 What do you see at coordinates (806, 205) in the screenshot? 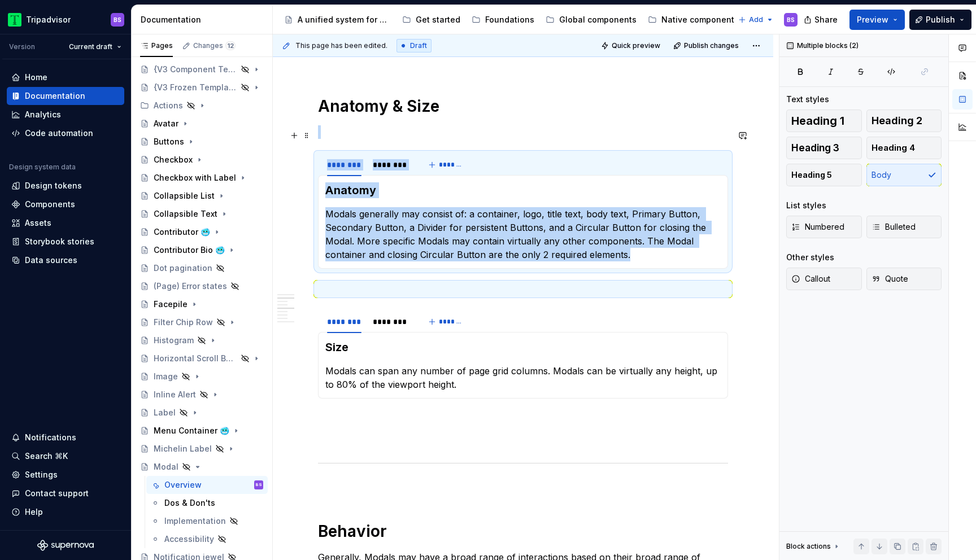
I see `div: List styles` at bounding box center [806, 205].